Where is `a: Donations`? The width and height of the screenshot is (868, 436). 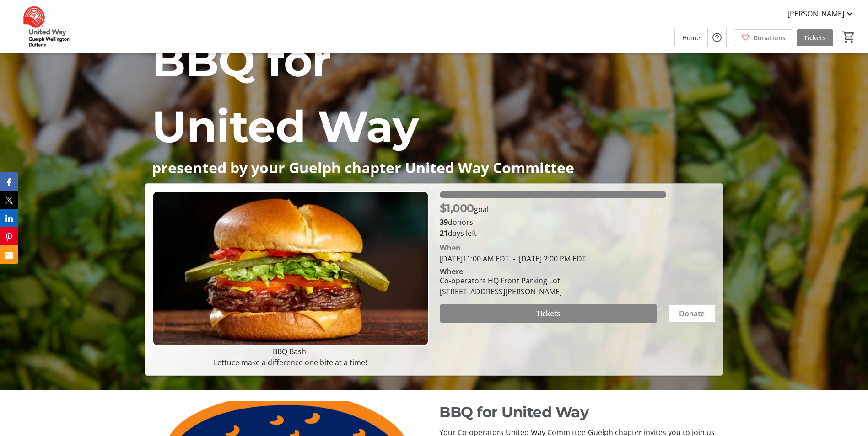 a: Donations is located at coordinates (763, 37).